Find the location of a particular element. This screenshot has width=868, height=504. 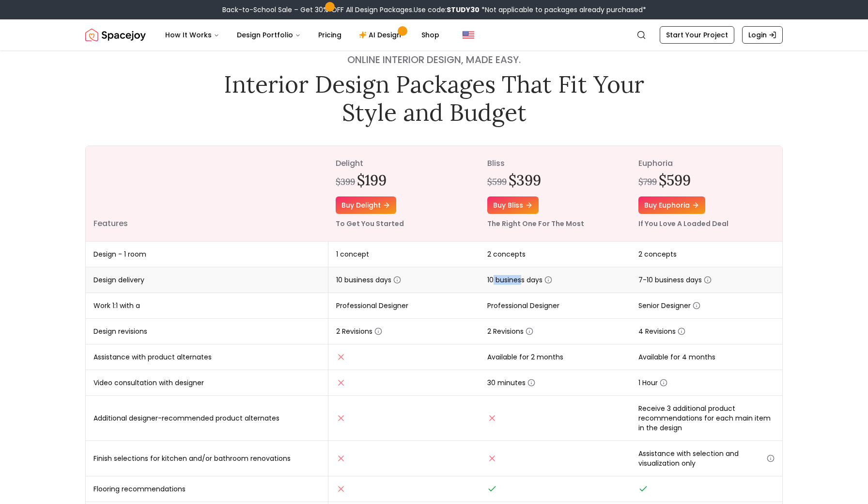

div: $399 is located at coordinates (345, 182).